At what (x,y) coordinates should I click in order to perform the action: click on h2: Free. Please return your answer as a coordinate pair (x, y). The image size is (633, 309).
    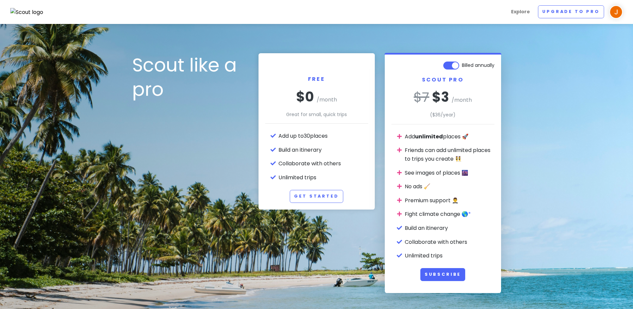
    Looking at the image, I should click on (317, 74).